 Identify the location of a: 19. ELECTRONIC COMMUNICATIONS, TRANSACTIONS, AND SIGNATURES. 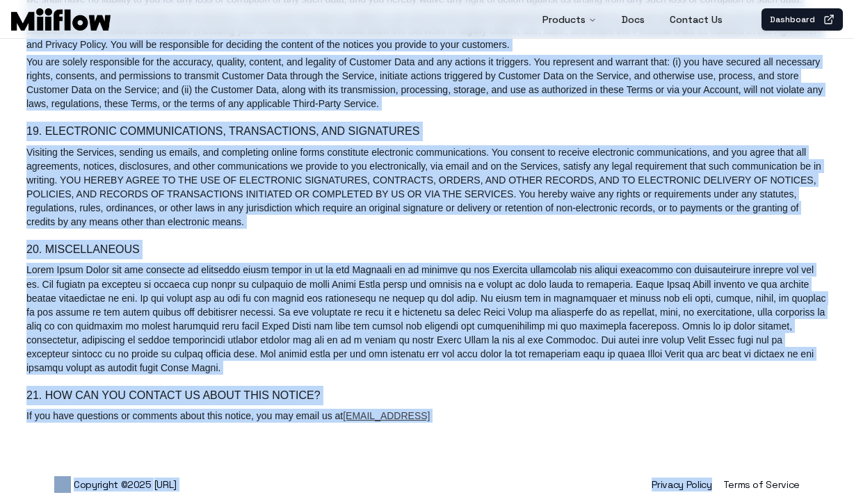
(223, 131).